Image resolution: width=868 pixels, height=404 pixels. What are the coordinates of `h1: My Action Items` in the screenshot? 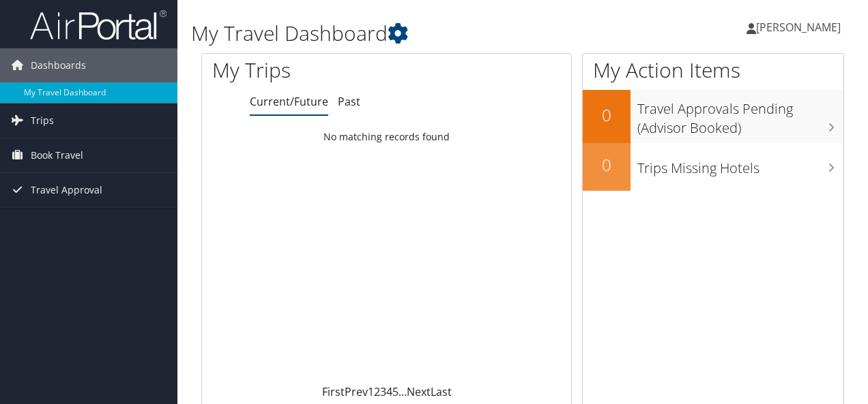 It's located at (713, 70).